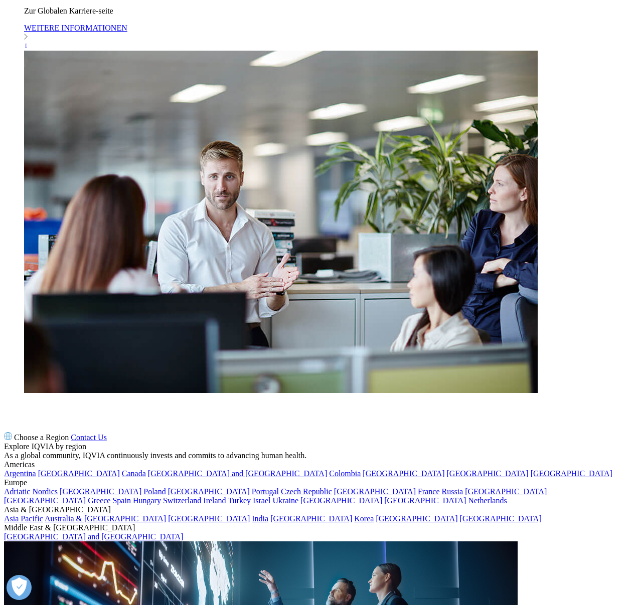  Describe the element at coordinates (306, 491) in the screenshot. I see `a: Czech Republic` at that location.